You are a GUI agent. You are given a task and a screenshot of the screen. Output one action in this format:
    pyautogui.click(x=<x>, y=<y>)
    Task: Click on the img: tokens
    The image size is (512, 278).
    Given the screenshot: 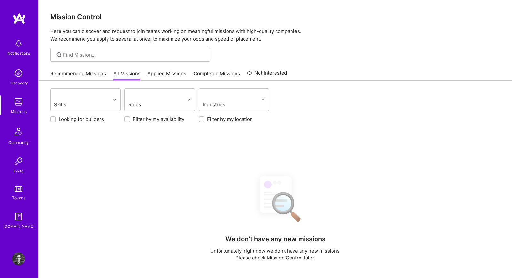 What is the action you would take?
    pyautogui.click(x=19, y=189)
    